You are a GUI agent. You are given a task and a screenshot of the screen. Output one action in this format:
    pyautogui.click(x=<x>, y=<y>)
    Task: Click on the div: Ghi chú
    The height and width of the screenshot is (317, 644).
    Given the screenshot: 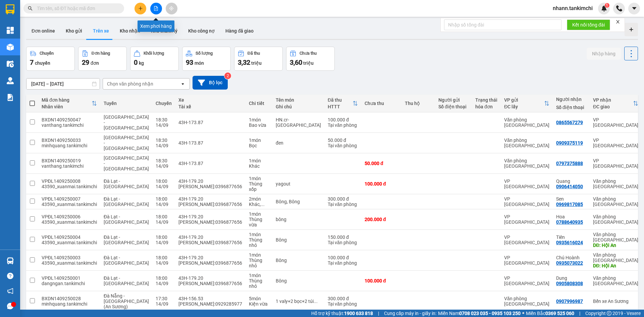 What is the action you would take?
    pyautogui.click(x=298, y=106)
    